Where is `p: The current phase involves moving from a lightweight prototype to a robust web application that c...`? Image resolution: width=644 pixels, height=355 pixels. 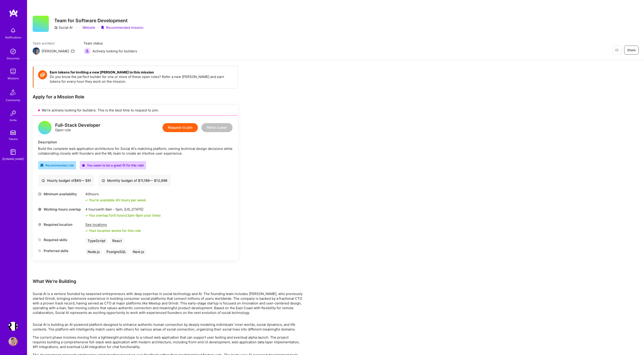 p: The current phase involves moving from a lightweight prototype to a robust web application that c... is located at coordinates (168, 342).